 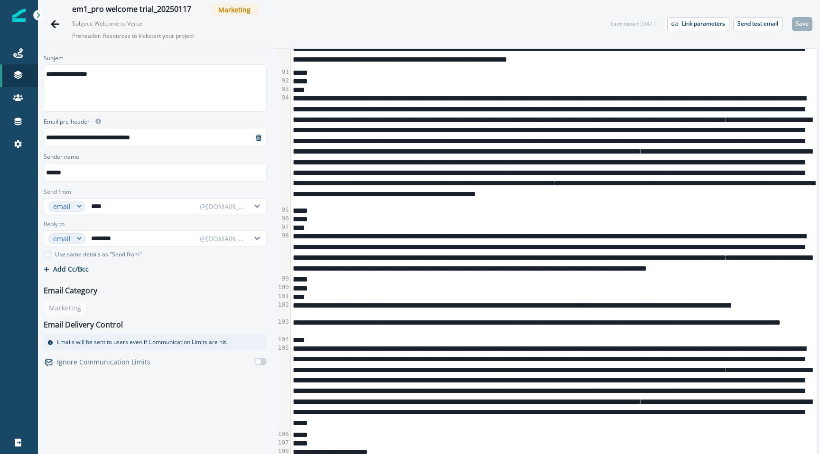 I want to click on button: Go back, so click(x=55, y=24).